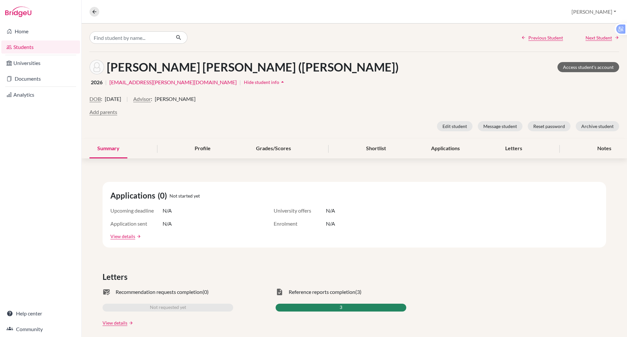  I want to click on a: Analytics, so click(40, 95).